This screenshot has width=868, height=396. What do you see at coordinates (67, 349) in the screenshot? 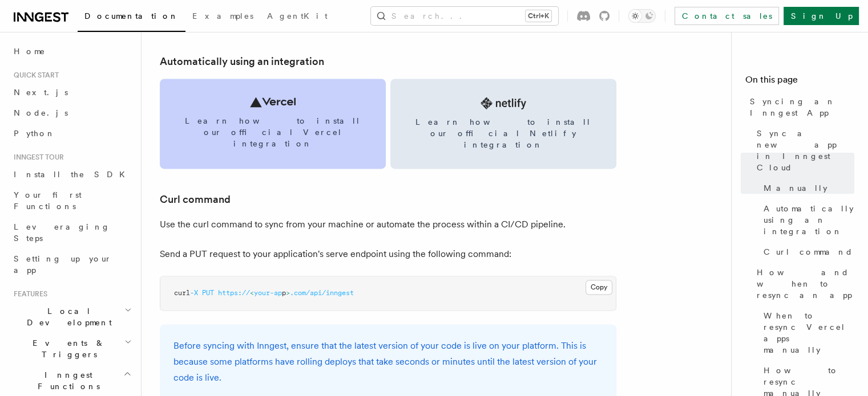
I see `span: Events & Triggers` at bounding box center [67, 349].